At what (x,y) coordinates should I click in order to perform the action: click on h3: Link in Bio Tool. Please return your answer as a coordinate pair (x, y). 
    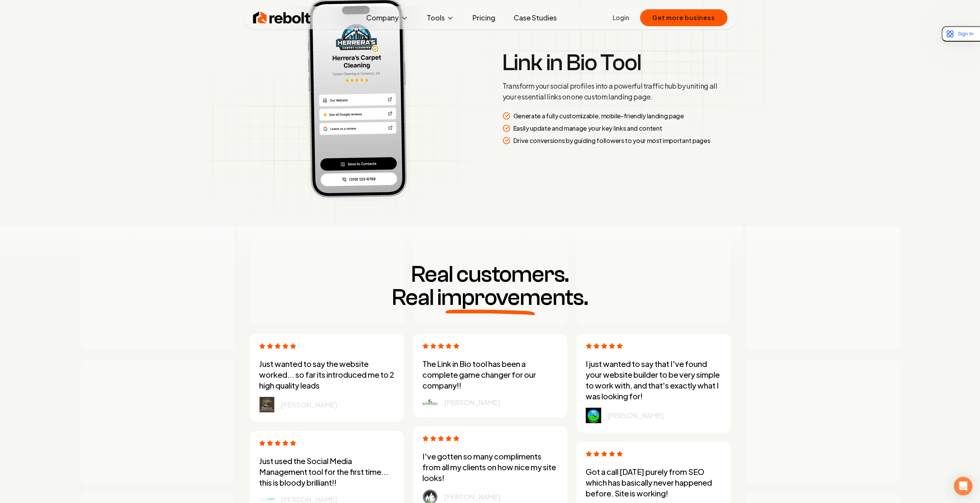
    Looking at the image, I should click on (614, 63).